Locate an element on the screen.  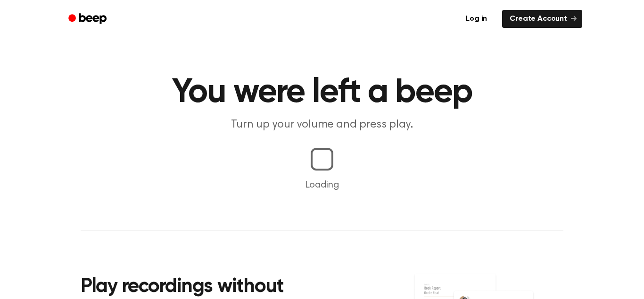
h1: You were left a beep is located at coordinates (322, 93).